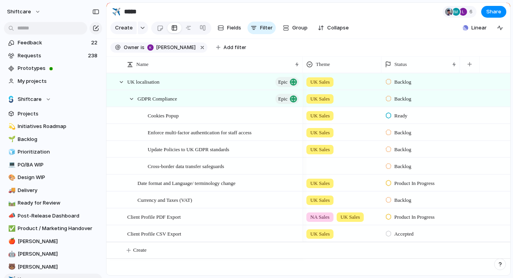 Image resolution: width=513 pixels, height=278 pixels. Describe the element at coordinates (154, 216) in the screenshot. I see `span: Client Profile PDF Export` at that location.